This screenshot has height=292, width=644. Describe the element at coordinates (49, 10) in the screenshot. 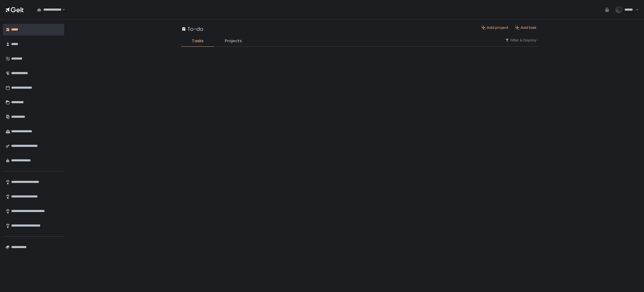

I see `div: Search for option` at that location.